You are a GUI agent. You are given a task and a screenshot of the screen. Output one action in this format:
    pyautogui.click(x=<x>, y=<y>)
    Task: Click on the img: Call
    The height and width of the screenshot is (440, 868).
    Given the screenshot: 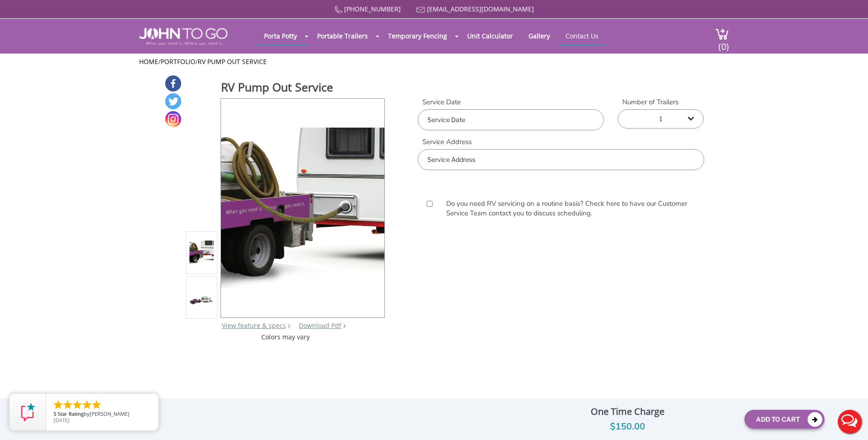 What is the action you would take?
    pyautogui.click(x=338, y=10)
    